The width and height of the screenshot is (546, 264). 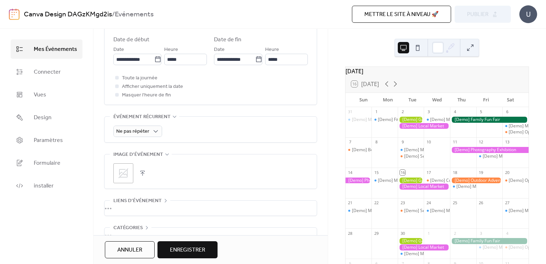 What do you see at coordinates (55, 49) in the screenshot?
I see `span: Mes Événements` at bounding box center [55, 49].